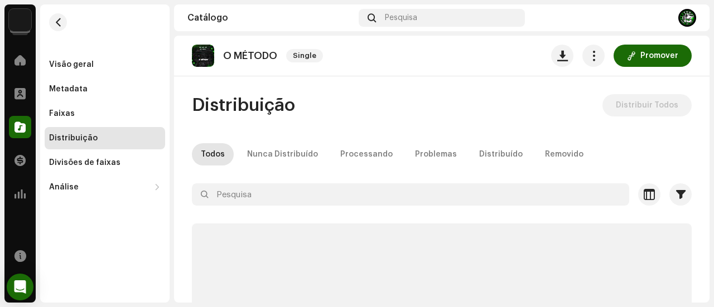 This screenshot has height=307, width=714. I want to click on re-m-nav-item: Metadata, so click(105, 89).